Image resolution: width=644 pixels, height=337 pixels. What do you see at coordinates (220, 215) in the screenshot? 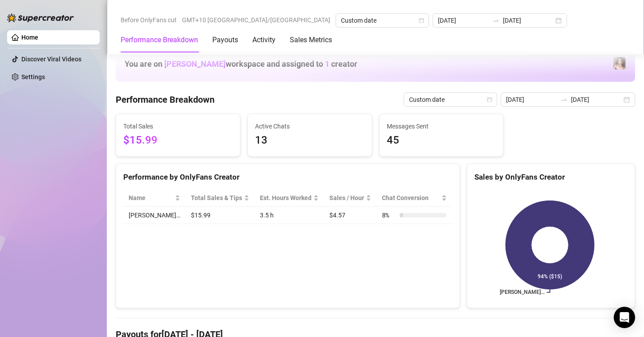
I see `td: $15.99` at bounding box center [220, 215].